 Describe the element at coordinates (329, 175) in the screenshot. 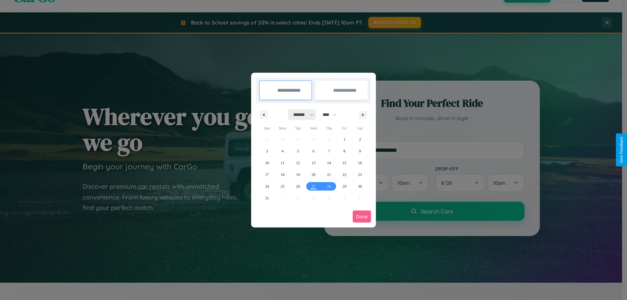

I see `button: 21` at that location.